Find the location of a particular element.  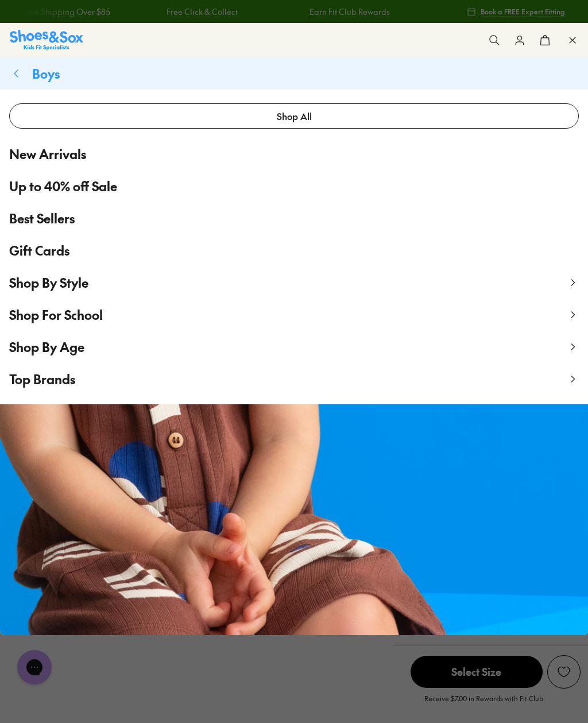

span: Boys is located at coordinates (46, 74).